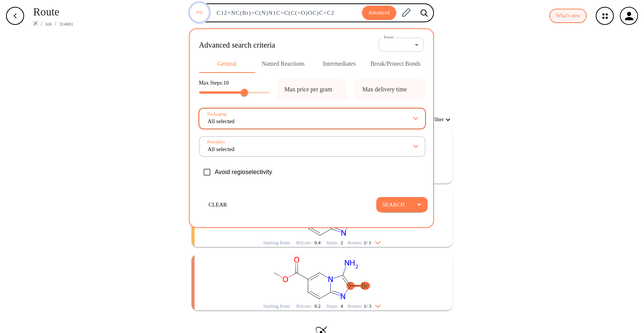 Image resolution: width=644 pixels, height=333 pixels. Describe the element at coordinates (216, 114) in the screenshot. I see `label: Packaging` at that location.